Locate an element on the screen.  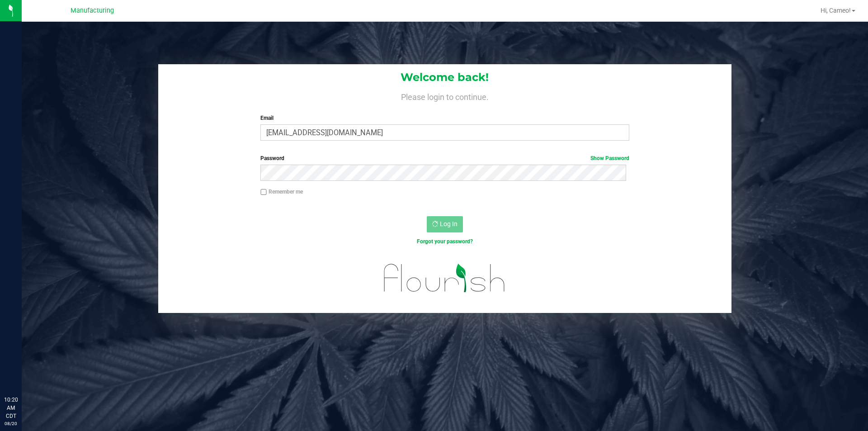
a: Show Password is located at coordinates (609, 158).